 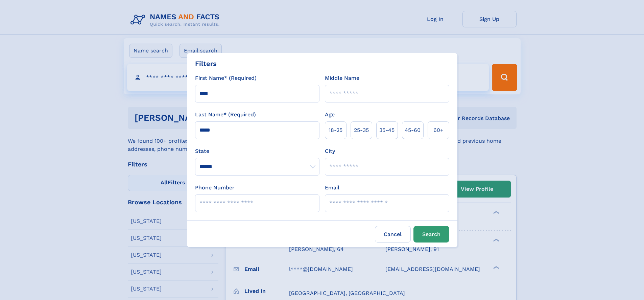 What do you see at coordinates (257, 151) in the screenshot?
I see `label: State` at bounding box center [257, 151].